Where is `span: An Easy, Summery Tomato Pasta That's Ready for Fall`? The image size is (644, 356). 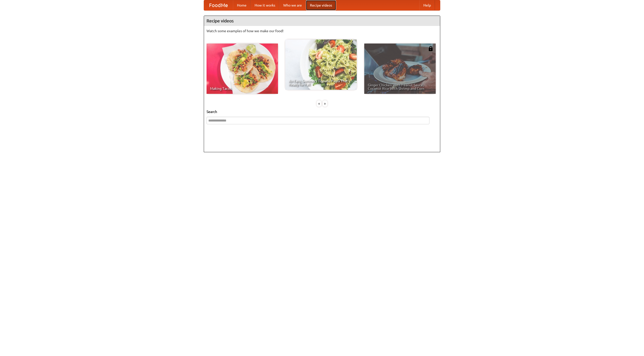
span: An Easy, Summery Tomato Pasta That's Ready for Fall is located at coordinates (321, 83).